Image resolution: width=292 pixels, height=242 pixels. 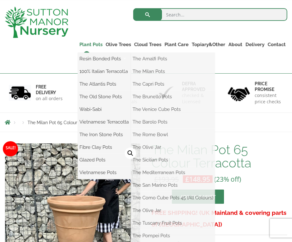 What do you see at coordinates (104, 109) in the screenshot?
I see `a: Wabi-Sabi` at bounding box center [104, 109].